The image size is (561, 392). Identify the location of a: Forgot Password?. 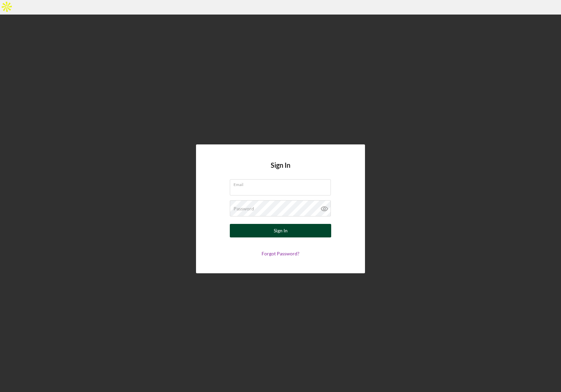
(281, 253).